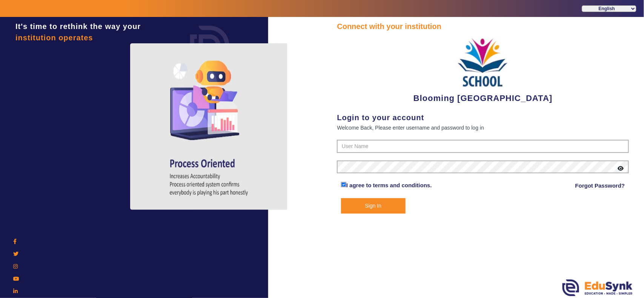 The height and width of the screenshot is (298, 644). Describe the element at coordinates (55, 38) in the screenshot. I see `span: institution operates` at that location.